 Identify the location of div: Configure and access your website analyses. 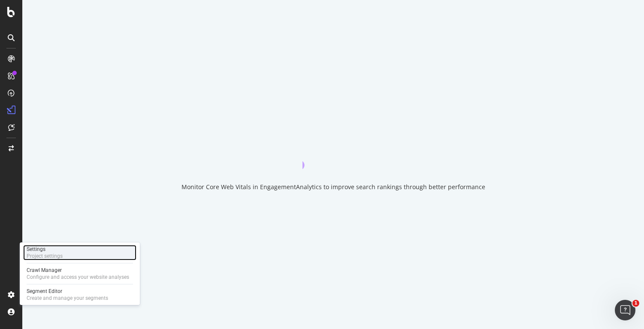
(78, 277).